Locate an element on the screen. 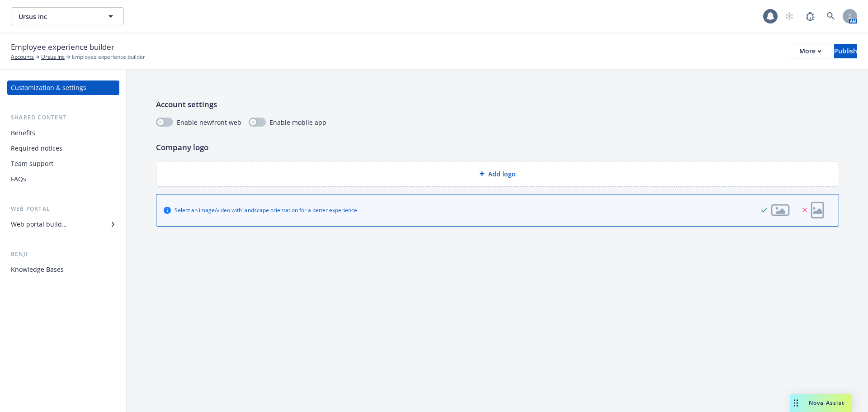  span: Add logo is located at coordinates (502, 174).